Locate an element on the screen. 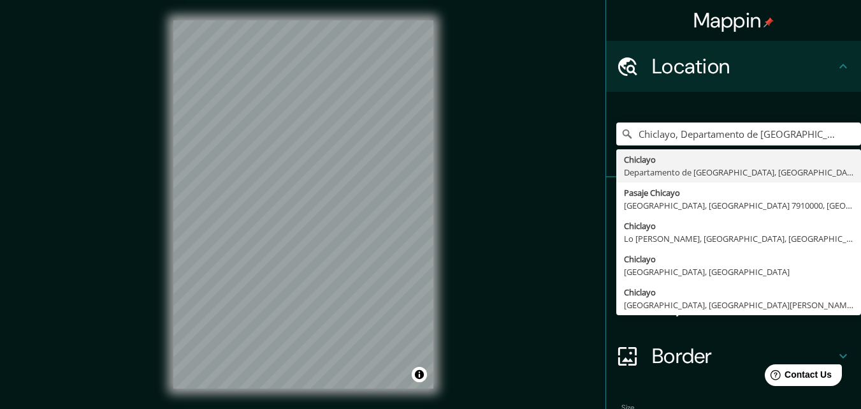 The image size is (861, 409). canvas: Map is located at coordinates (303, 204).